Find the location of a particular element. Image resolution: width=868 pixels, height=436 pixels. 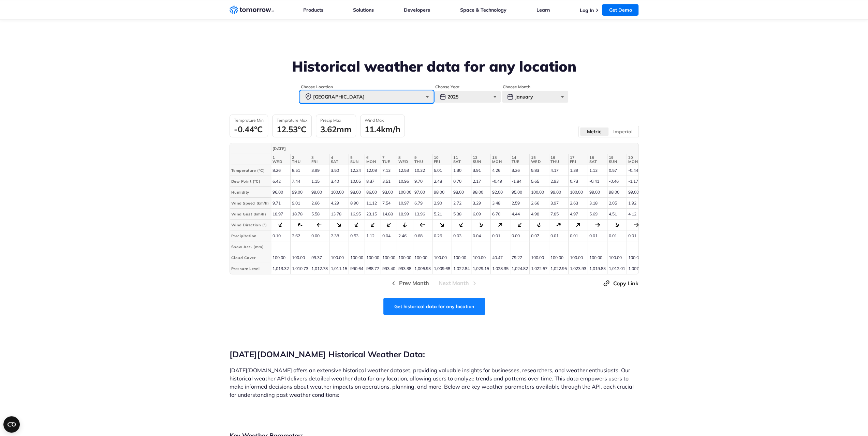

td: 990.64 is located at coordinates (356, 269).